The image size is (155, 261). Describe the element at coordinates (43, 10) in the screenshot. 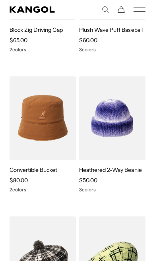

I see `a: Kangol` at that location.